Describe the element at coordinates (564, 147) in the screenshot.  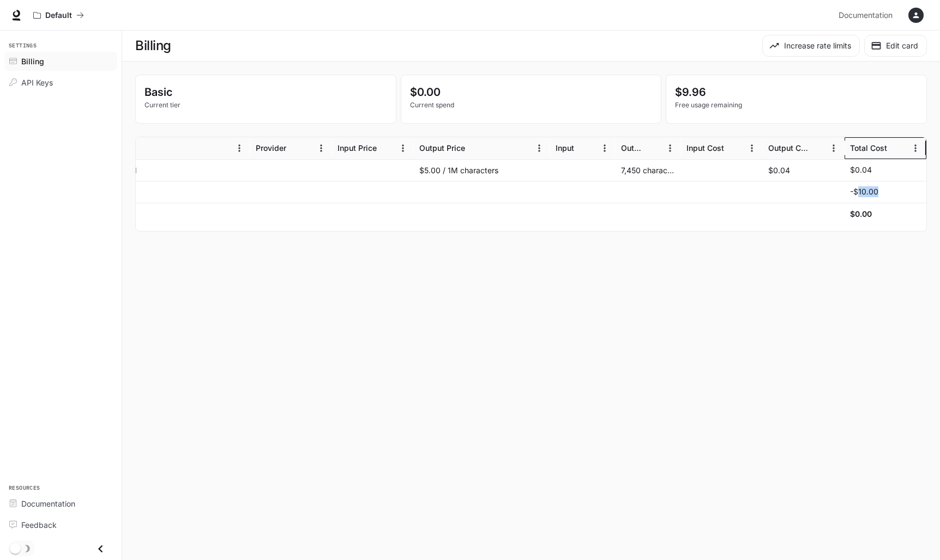
I see `div: Input` at that location.